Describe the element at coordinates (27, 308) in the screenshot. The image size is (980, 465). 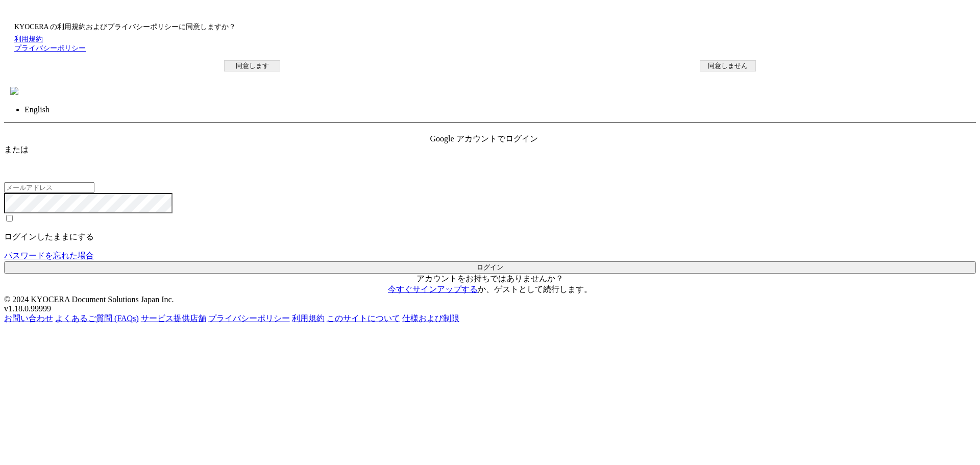
I see `span: v1.18.0.99999` at that location.